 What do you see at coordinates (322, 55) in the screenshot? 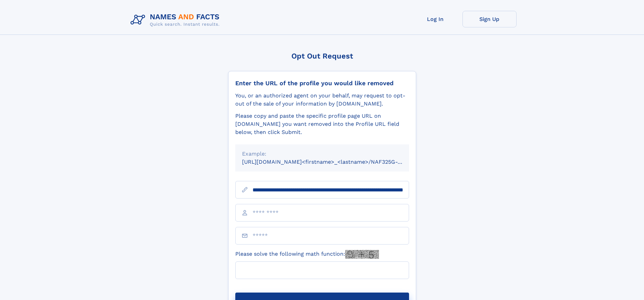
I see `div: Opt Out Request` at bounding box center [322, 55].